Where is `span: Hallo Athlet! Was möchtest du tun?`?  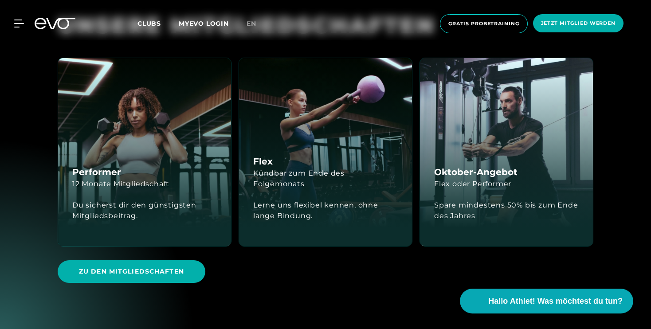
span: Hallo Athlet! Was möchtest du tun? is located at coordinates (555, 301).